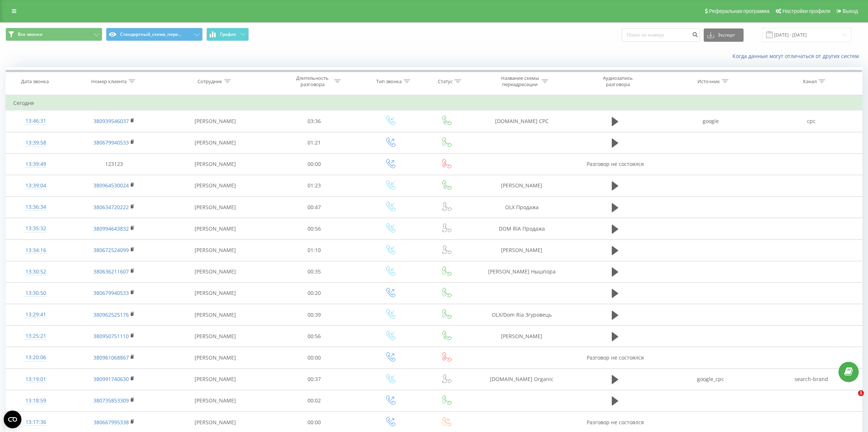 Image resolution: width=868 pixels, height=432 pixels. I want to click on a: 380636211607, so click(111, 271).